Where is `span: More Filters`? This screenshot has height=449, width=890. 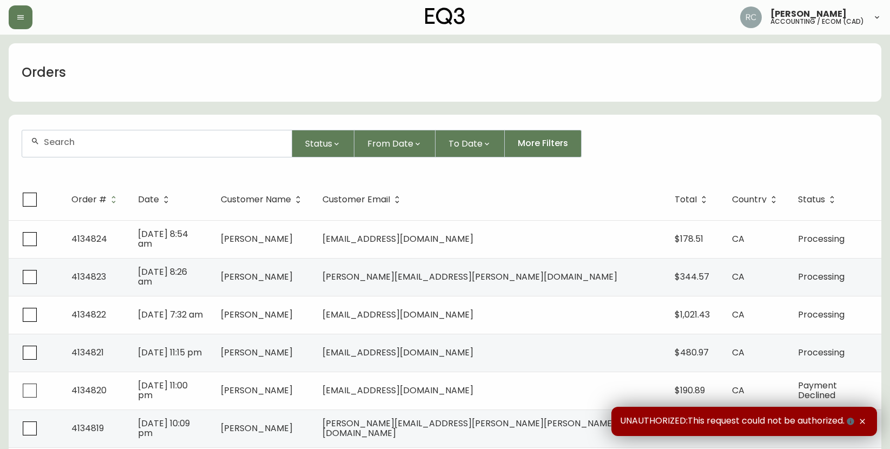 span: More Filters is located at coordinates (543, 143).